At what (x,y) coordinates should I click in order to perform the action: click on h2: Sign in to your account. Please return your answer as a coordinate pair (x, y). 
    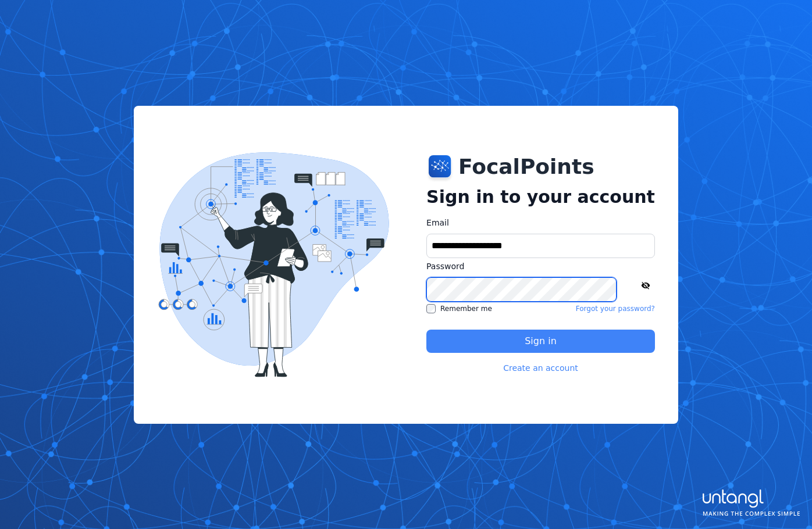
    Looking at the image, I should click on (540, 197).